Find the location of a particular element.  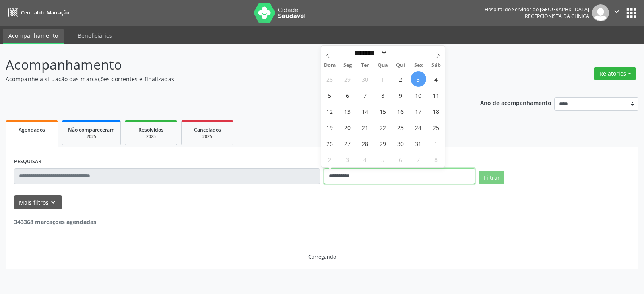

span: Novembro 5, 2025 is located at coordinates (383, 159).